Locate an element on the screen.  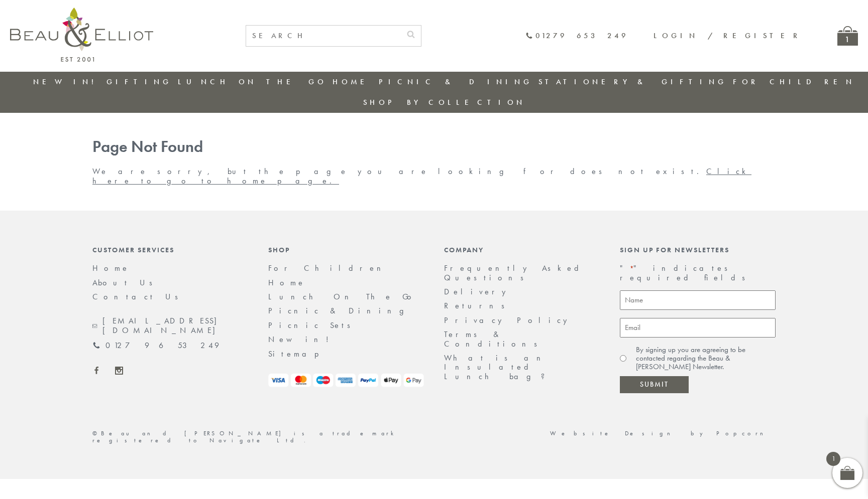
span: 1 is located at coordinates (833, 459).